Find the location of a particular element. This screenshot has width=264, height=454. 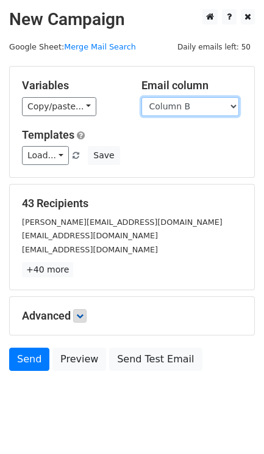

a: Preview is located at coordinates (79, 359).